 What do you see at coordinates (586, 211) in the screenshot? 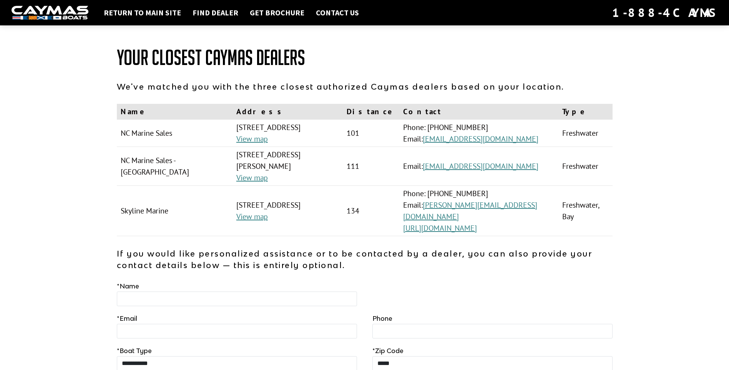
I see `td: Freshwater, Bay` at bounding box center [586, 211].